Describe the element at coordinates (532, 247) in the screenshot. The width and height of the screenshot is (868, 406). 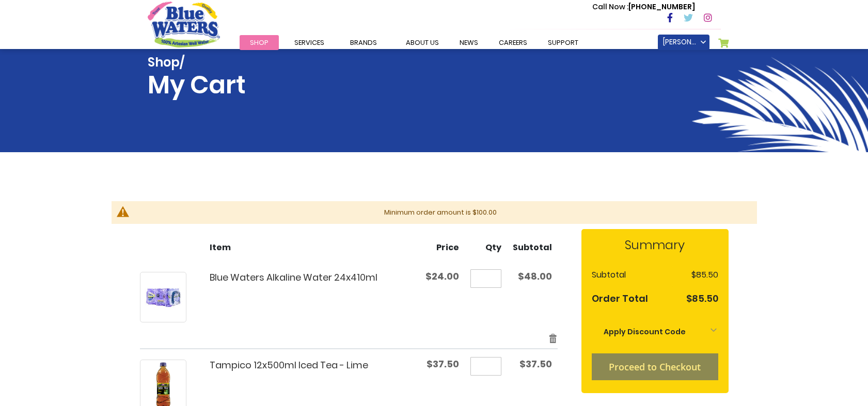
I see `span: Subtotal` at that location.